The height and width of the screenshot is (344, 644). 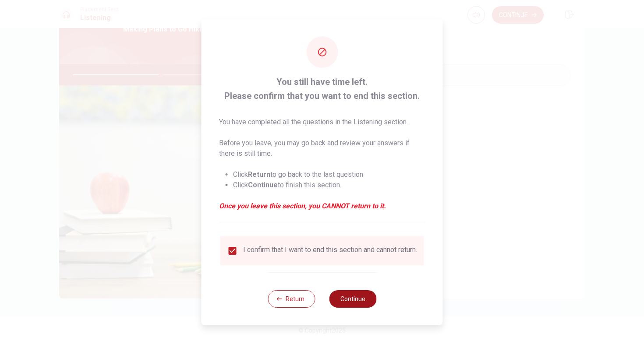 What do you see at coordinates (329, 175) in the screenshot?
I see `li: Click to go back to the last question` at bounding box center [329, 175].